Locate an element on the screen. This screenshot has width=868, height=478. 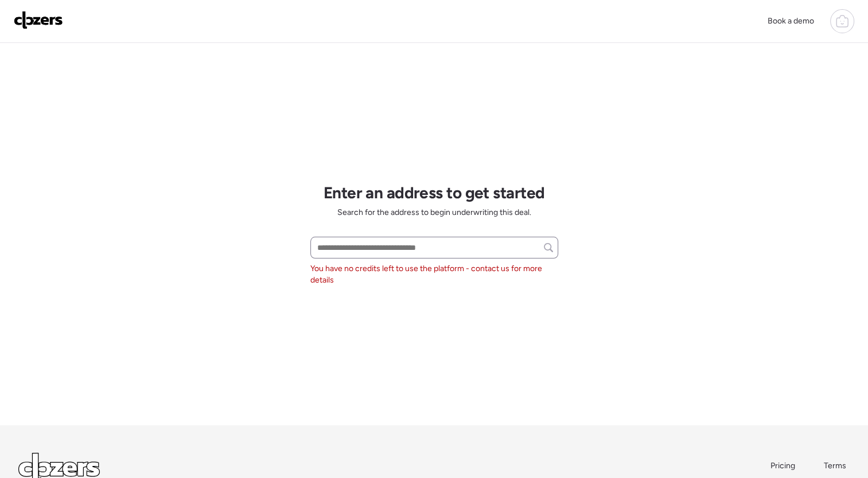
span: Search for the address to begin underwriting this deal. is located at coordinates (433, 213).